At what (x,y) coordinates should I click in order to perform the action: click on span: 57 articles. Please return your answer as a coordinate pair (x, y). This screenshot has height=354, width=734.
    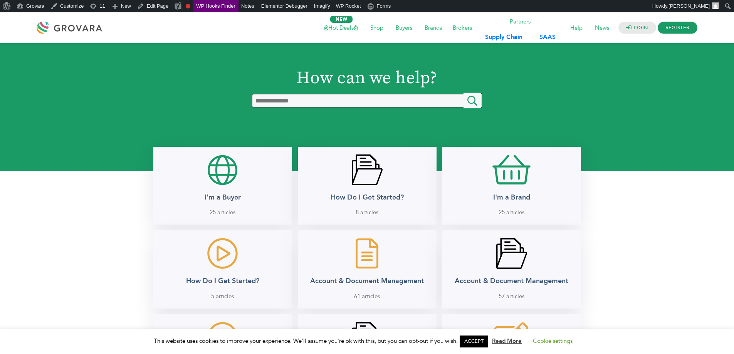
    Looking at the image, I should click on (512, 296).